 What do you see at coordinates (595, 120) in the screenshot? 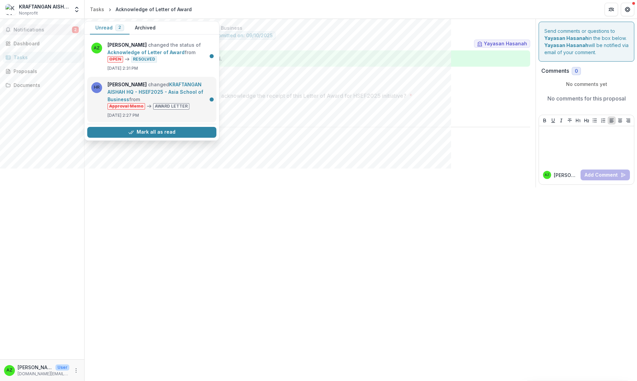
I see `button: Bullet List` at bounding box center [595, 120].